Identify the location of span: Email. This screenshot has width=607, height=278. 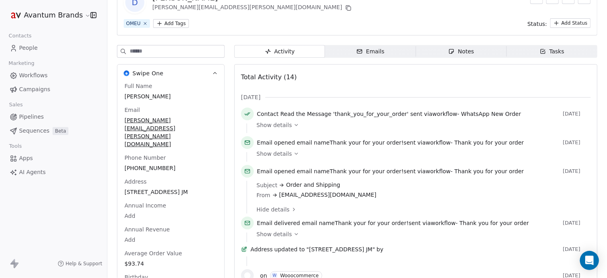
(132, 110).